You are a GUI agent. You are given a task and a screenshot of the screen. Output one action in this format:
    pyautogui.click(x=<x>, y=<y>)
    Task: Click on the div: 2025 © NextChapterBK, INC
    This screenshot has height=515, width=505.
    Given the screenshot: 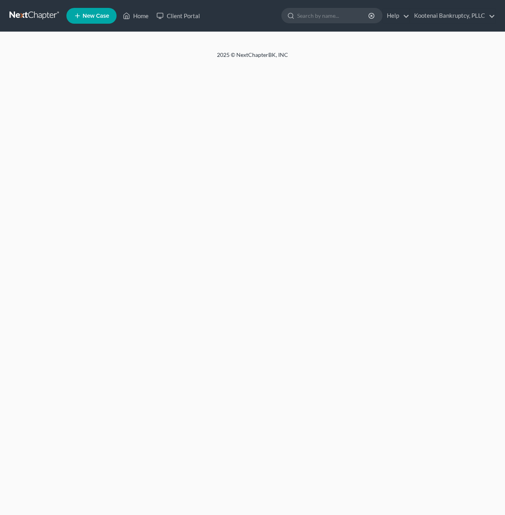 What is the action you would take?
    pyautogui.click(x=253, y=58)
    